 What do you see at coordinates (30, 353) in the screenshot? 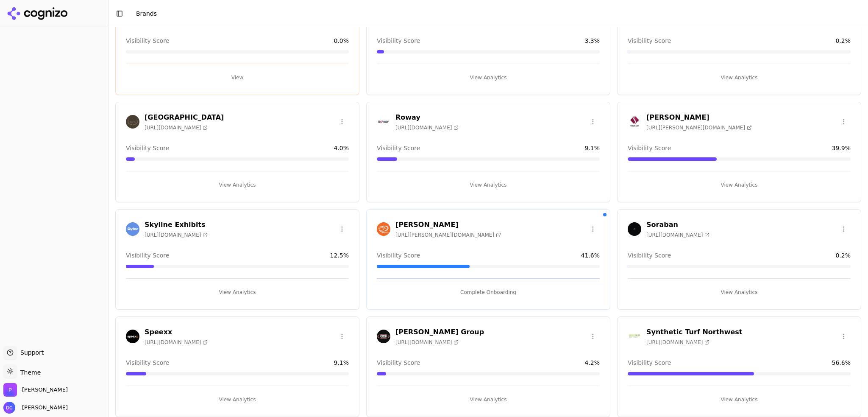
I see `span: Support` at bounding box center [30, 353].